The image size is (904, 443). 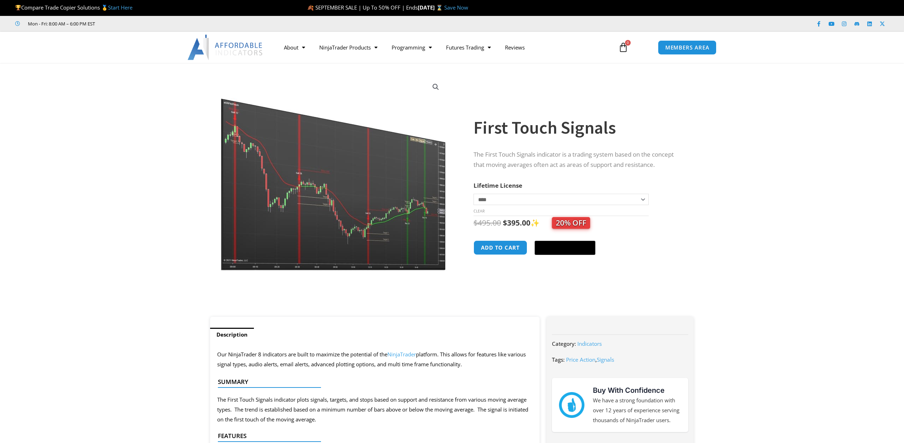 What do you see at coordinates (372, 435) in the screenshot?
I see `h4: Features` at bounding box center [372, 435].